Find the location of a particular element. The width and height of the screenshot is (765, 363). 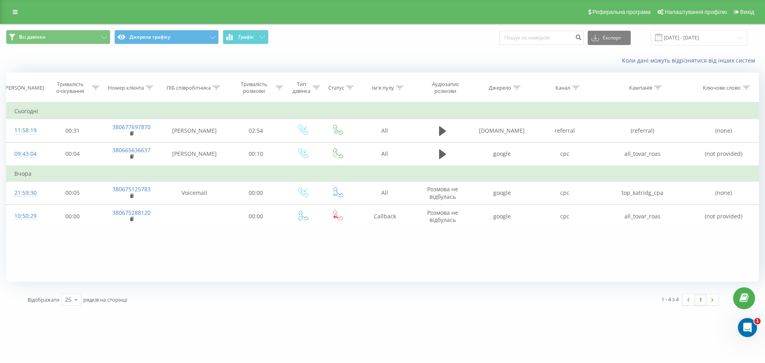

div: Канал is located at coordinates (563, 88).